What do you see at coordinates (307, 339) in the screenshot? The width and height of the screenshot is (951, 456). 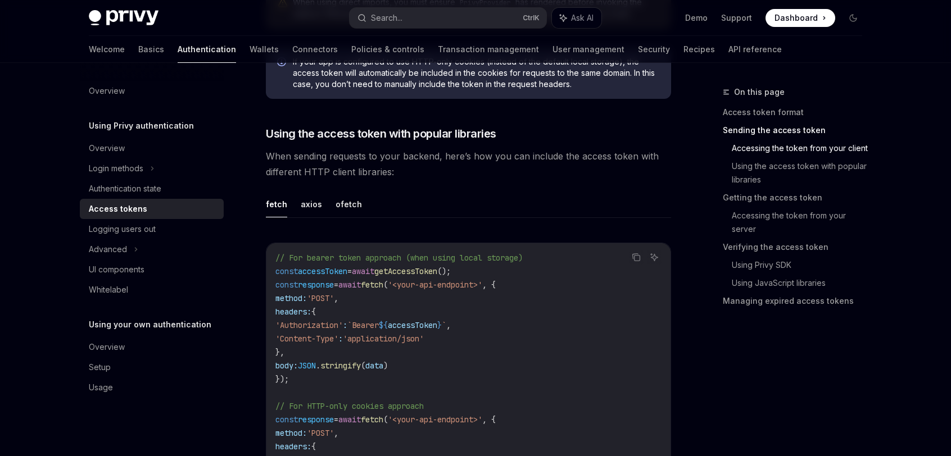 I see `span: 'Content-Type'` at bounding box center [307, 339].